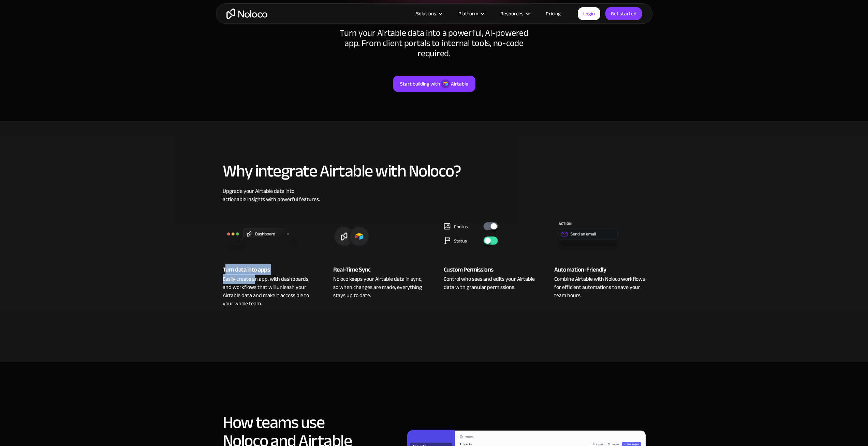 Image resolution: width=868 pixels, height=446 pixels. Describe the element at coordinates (379, 270) in the screenshot. I see `div: Real-Time Sync` at that location.